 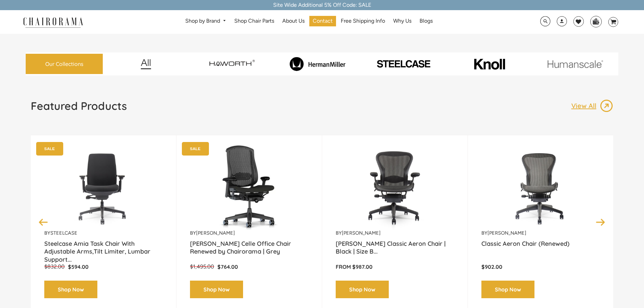 What do you see at coordinates (206, 21) in the screenshot?
I see `a: Shop by Brand` at bounding box center [206, 21].